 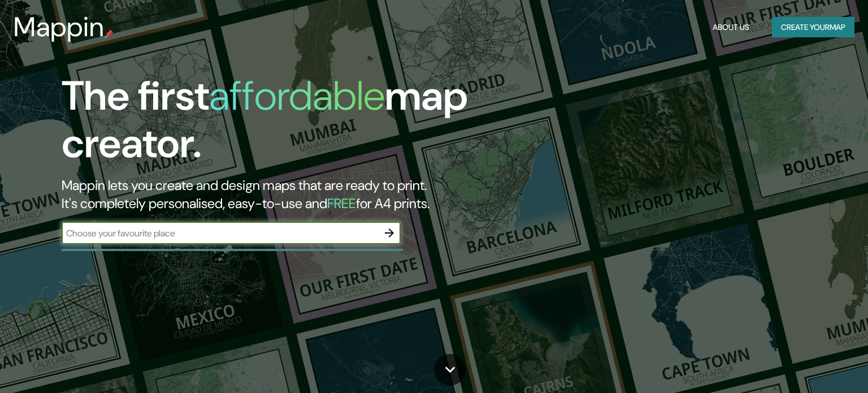 I want to click on h1: The first map creator., so click(x=279, y=124).